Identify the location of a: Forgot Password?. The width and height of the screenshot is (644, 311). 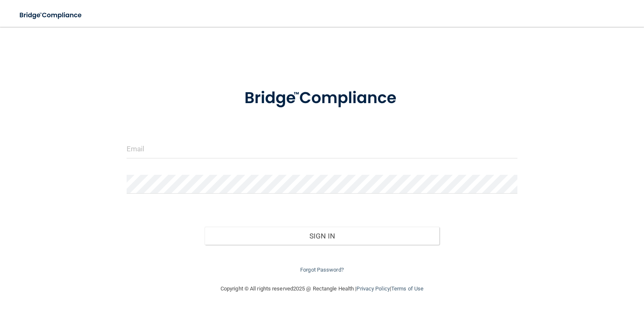
(322, 269).